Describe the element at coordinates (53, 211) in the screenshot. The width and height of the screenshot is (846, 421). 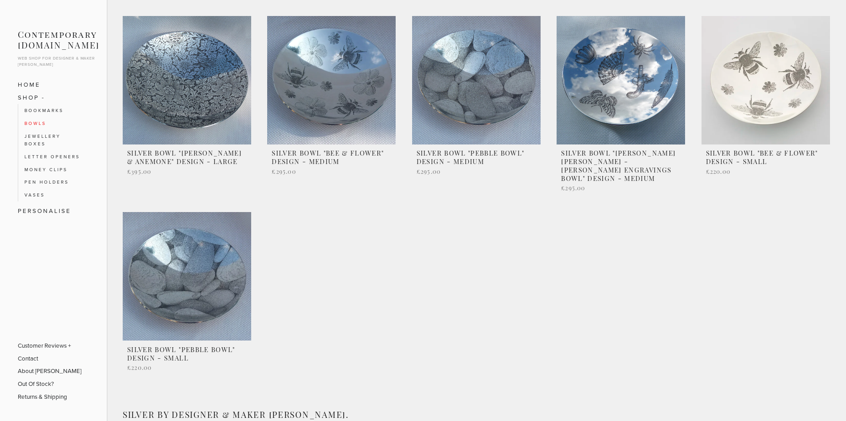
I see `a: Personalise` at that location.